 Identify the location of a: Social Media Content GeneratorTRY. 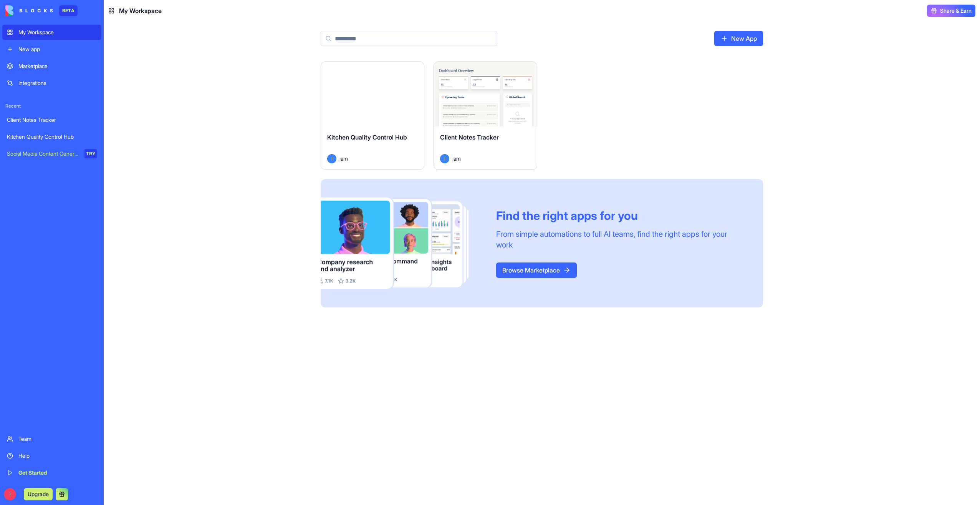
(52, 154).